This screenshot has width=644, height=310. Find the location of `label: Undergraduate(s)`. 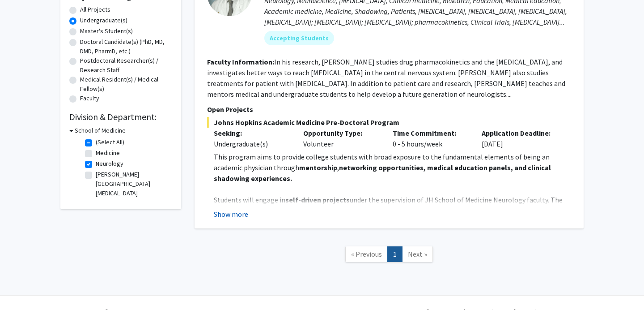

label: Undergraduate(s) is located at coordinates (104, 20).